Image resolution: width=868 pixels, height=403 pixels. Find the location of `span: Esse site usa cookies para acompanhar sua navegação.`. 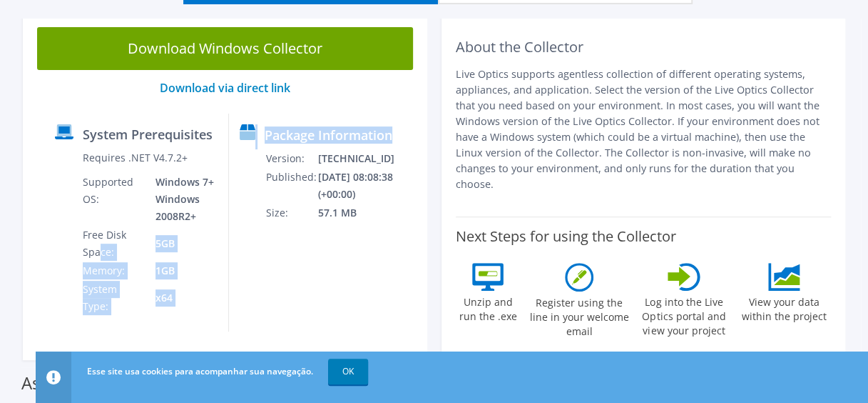

span: Esse site usa cookies para acompanhar sua navegação. is located at coordinates (200, 371).